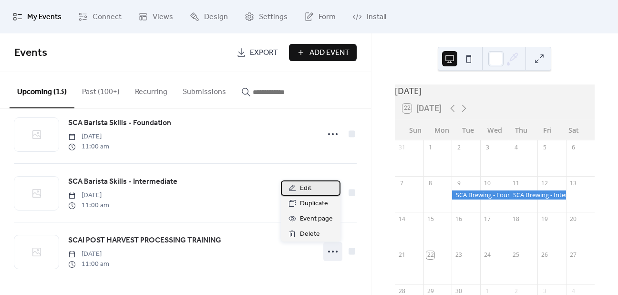  What do you see at coordinates (516, 219) in the screenshot?
I see `div: 18` at bounding box center [516, 219].